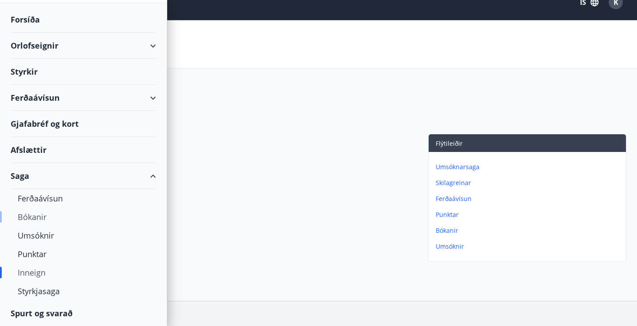 The width and height of the screenshot is (637, 326). I want to click on div: Orlofseignir, so click(83, 46).